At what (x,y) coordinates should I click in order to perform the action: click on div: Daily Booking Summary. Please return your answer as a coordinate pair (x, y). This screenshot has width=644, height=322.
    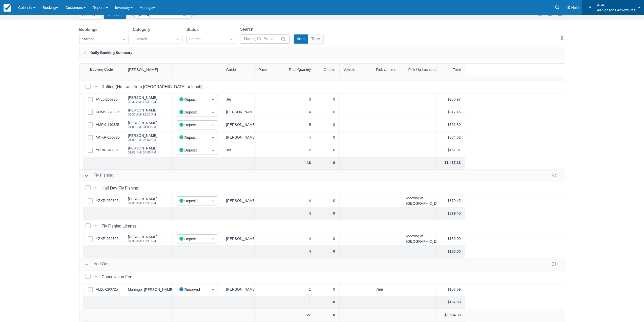
    Looking at the image, I should click on (322, 53).